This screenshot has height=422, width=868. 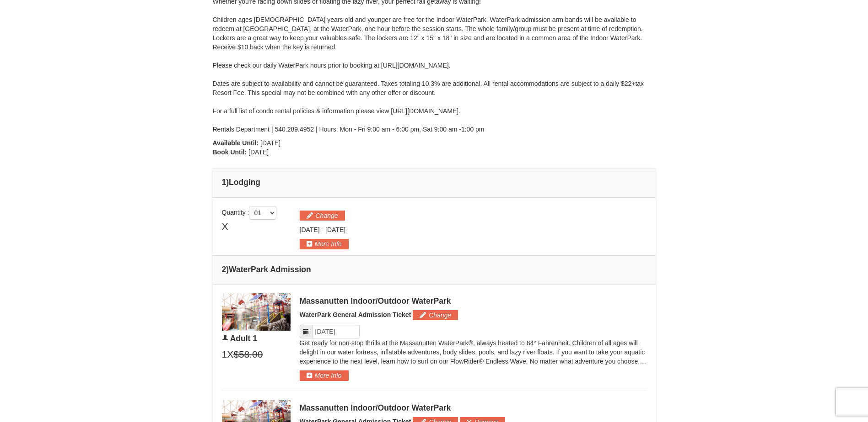 What do you see at coordinates (248, 354) in the screenshot?
I see `span: $58.00` at bounding box center [248, 354].